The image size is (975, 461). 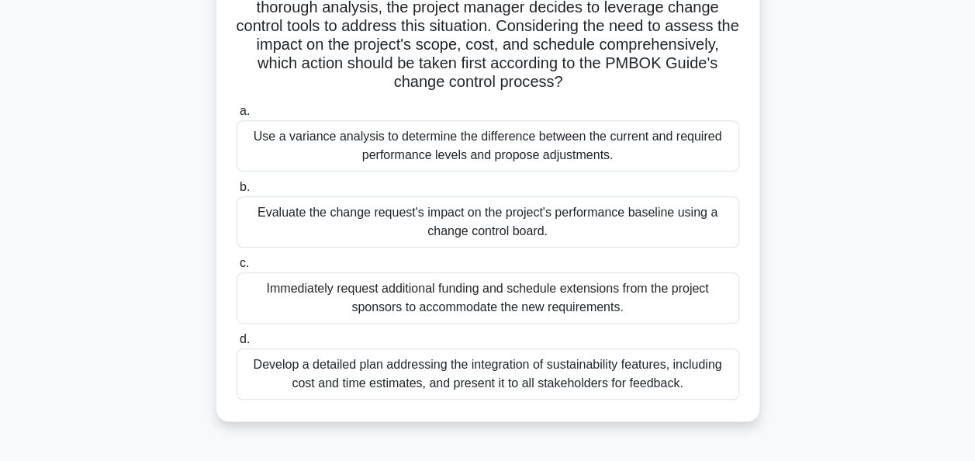 What do you see at coordinates (244, 186) in the screenshot?
I see `span: b.` at bounding box center [244, 186].